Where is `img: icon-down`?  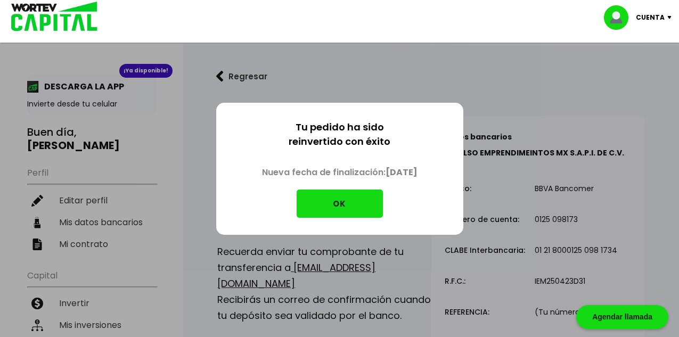 img: icon-down is located at coordinates (672, 18).